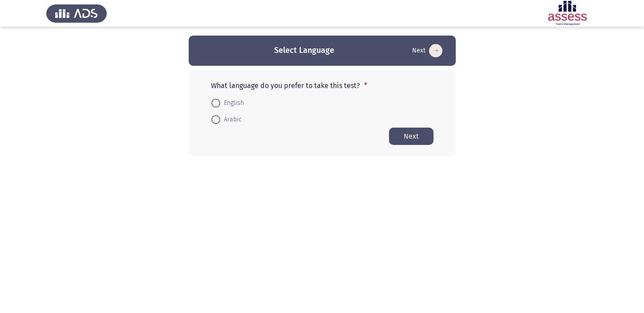 Image resolution: width=644 pixels, height=313 pixels. What do you see at coordinates (567, 13) in the screenshot?
I see `img: Assessment logo of ASSESS Employability - EBI` at bounding box center [567, 13].